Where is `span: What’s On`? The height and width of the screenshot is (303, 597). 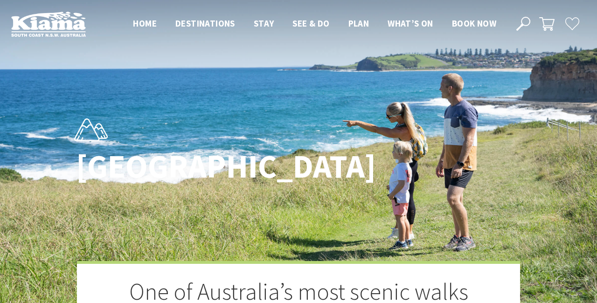 span: What’s On is located at coordinates (410, 23).